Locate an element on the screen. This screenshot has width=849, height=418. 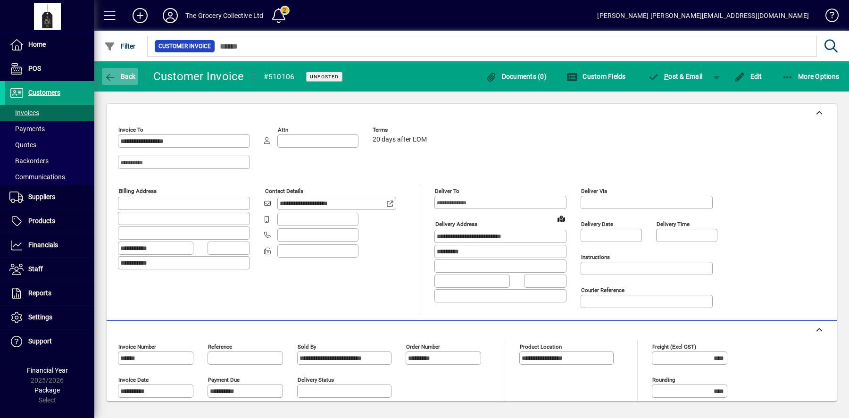
a: Invoices is located at coordinates (50, 113).